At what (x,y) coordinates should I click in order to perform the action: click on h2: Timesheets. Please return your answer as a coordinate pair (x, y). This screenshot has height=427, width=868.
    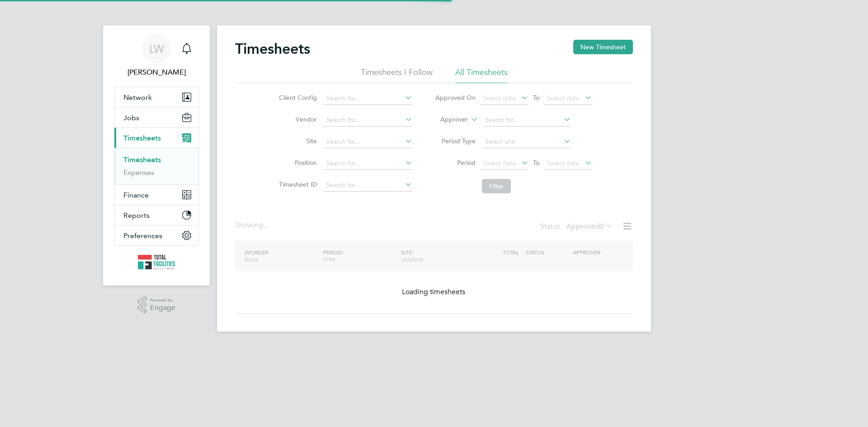
    Looking at the image, I should click on (272, 49).